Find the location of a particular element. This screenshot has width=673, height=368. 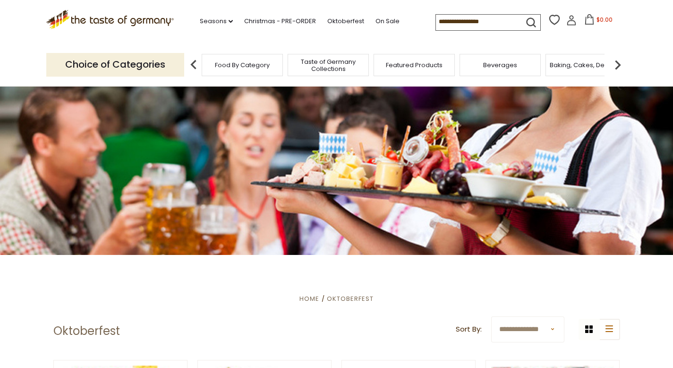

a: Food By Category is located at coordinates (242, 65).